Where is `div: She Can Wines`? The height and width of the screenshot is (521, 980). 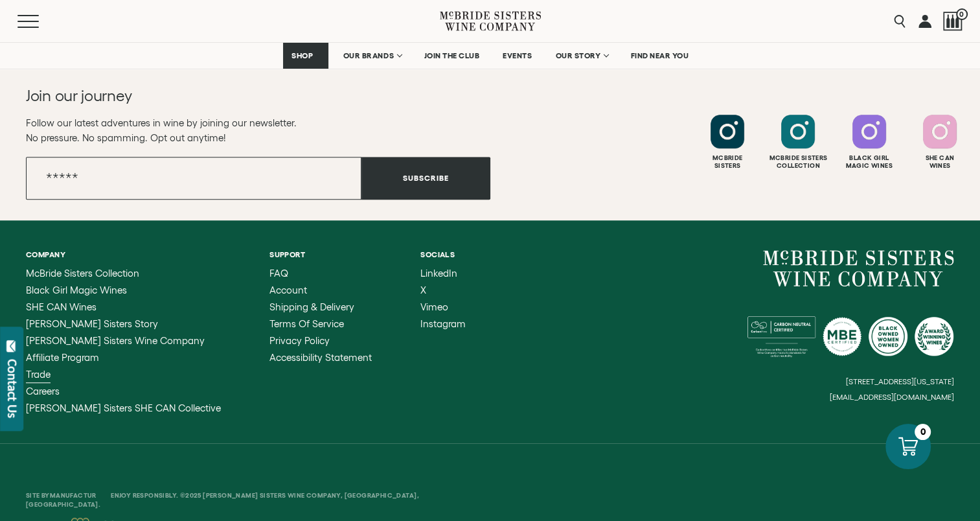
div: She Can Wines is located at coordinates (940, 162).